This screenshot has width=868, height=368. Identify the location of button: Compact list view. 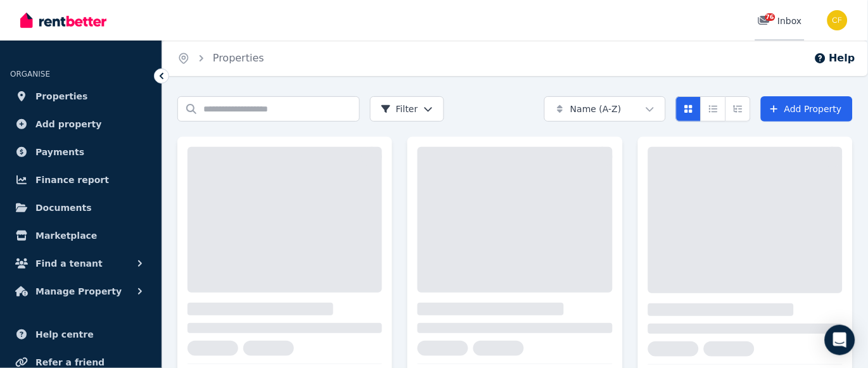
(714, 109).